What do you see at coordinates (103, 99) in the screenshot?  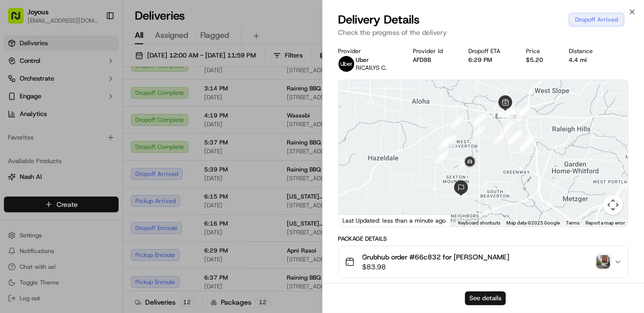 I see `div: Start new chat` at bounding box center [103, 99].